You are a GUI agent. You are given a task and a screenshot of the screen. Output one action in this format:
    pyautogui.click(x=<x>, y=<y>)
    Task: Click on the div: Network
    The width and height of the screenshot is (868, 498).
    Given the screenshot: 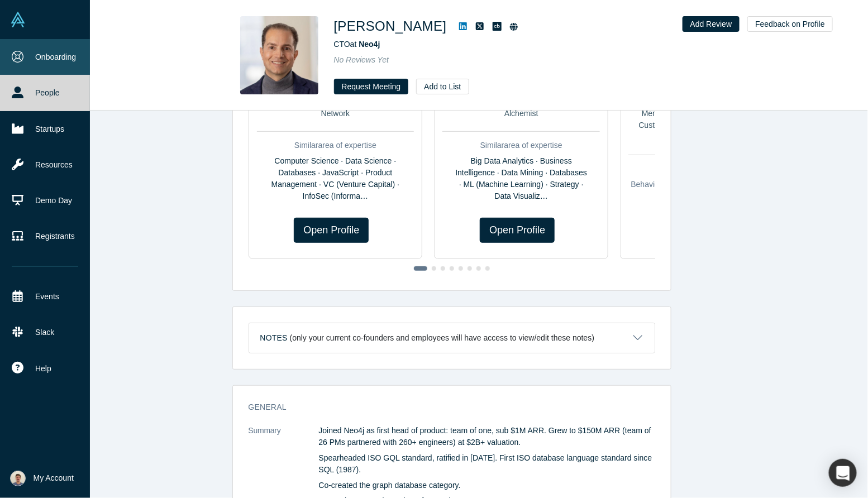 What is the action you would take?
    pyautogui.click(x=336, y=113)
    